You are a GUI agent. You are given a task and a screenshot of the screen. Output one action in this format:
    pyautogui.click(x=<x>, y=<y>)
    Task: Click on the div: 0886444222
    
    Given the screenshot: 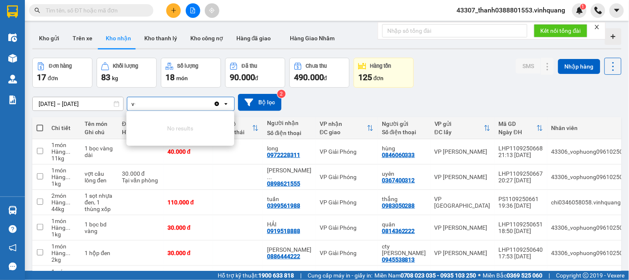 What is the action you would take?
    pyautogui.click(x=284, y=256)
    